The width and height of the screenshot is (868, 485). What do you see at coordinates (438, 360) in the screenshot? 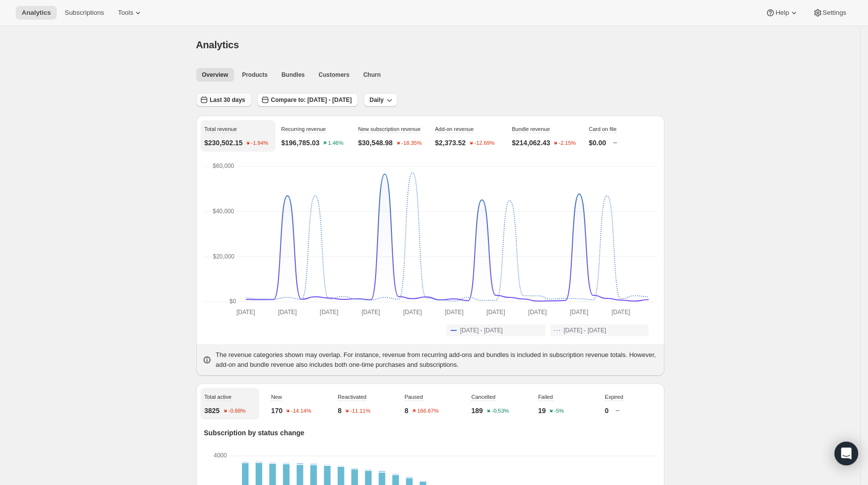
I see `p: The revenue categories shown may overlap. For instance, revenue from recurring add-ons and bundle...` at bounding box center [438, 360].